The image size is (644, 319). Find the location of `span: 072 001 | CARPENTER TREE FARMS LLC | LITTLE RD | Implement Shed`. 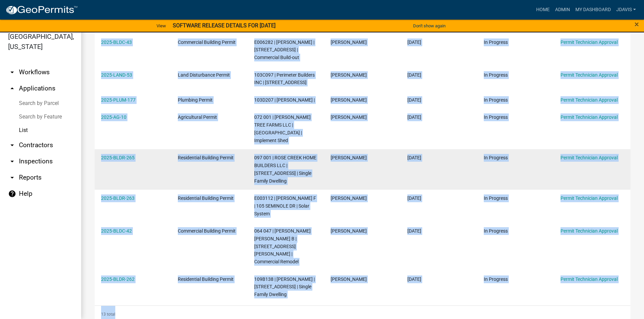

span: 072 001 | CARPENTER TREE FARMS LLC | LITTLE RD | Implement Shed is located at coordinates (282, 129).